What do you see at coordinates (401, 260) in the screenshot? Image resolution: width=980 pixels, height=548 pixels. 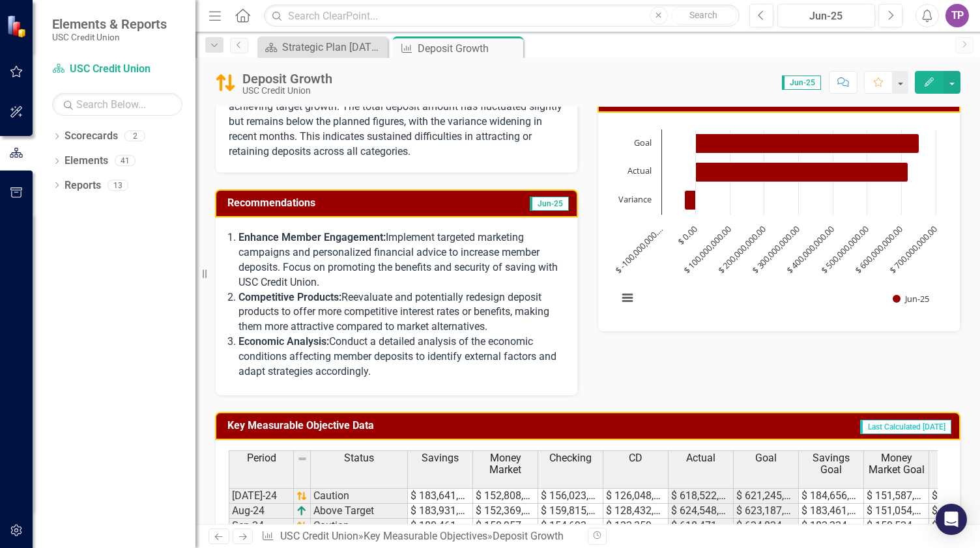 I see `p: Implement targeted marketing campaigns and personalized financial advice to increase member depos...` at bounding box center [401, 260].